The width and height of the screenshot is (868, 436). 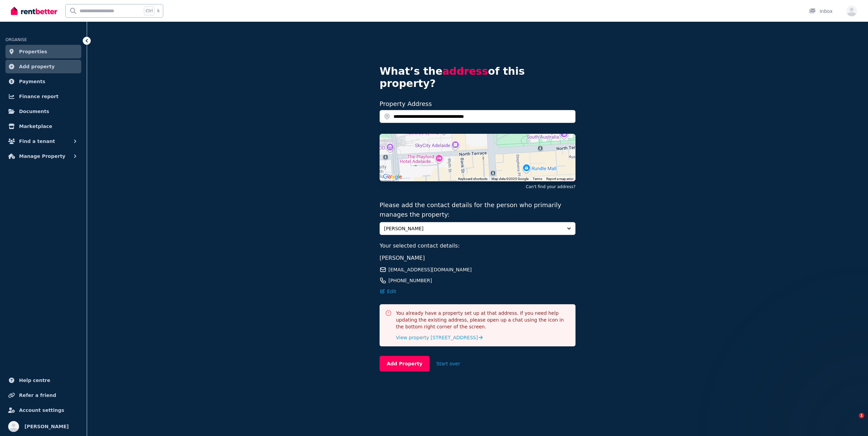 What do you see at coordinates (391, 292) in the screenshot?
I see `span: Edit` at bounding box center [391, 292].